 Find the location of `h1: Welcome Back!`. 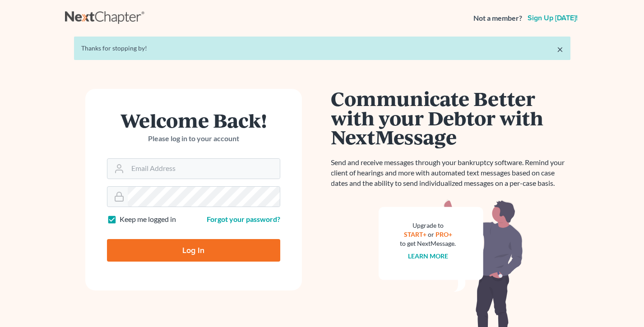

h1: Welcome Back! is located at coordinates (194, 120).